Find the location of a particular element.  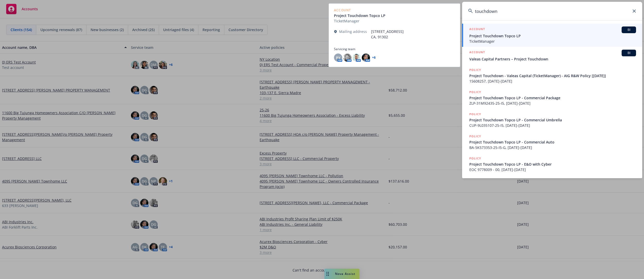

span: Project Touchdown Topco LP - Commercial Package is located at coordinates (553, 98).